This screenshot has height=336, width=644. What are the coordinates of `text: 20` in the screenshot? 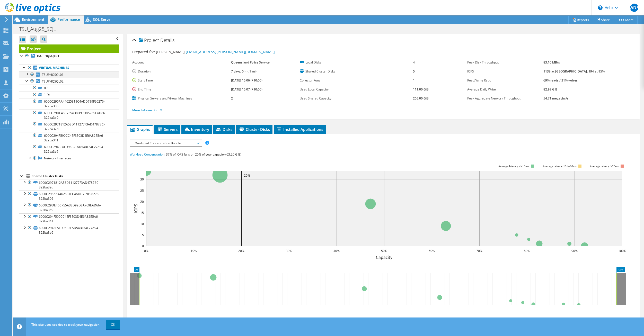 It's located at (142, 202).